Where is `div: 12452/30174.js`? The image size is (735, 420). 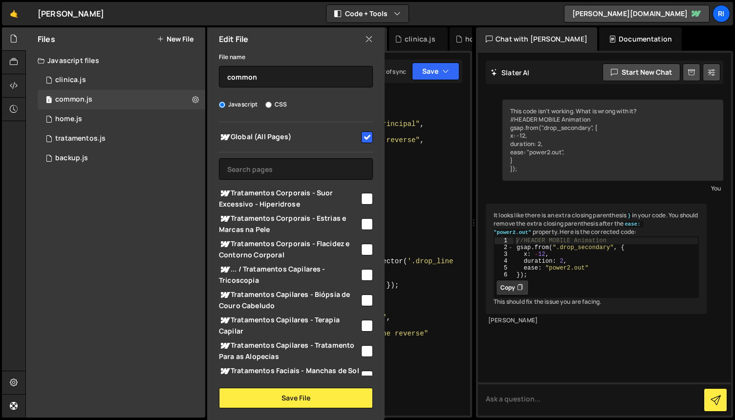 div: 12452/30174.js is located at coordinates (121, 119).